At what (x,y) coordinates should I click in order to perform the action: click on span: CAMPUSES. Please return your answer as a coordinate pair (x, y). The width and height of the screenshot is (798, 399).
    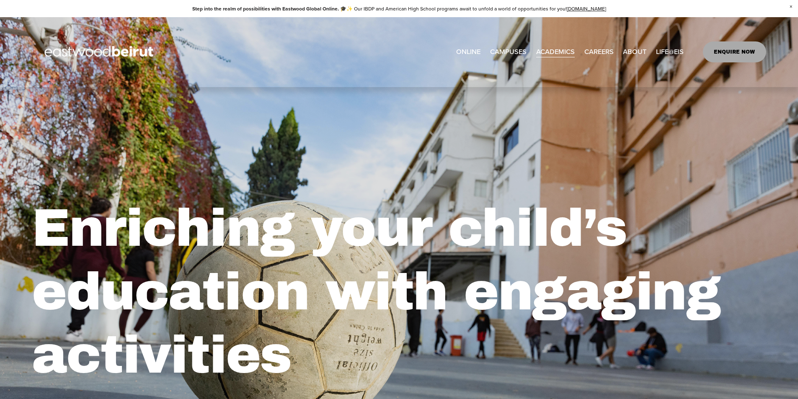
    Looking at the image, I should click on (508, 52).